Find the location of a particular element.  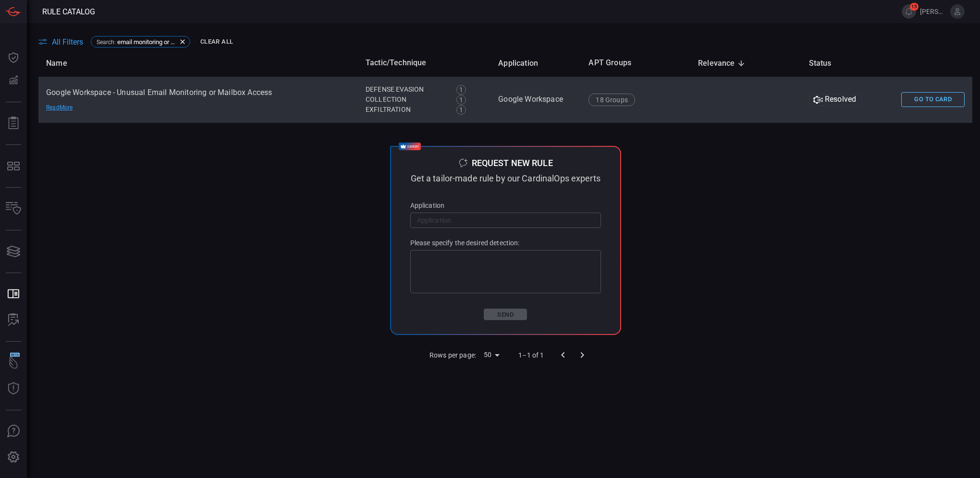

button: Ask Us A Question is located at coordinates (14, 431).